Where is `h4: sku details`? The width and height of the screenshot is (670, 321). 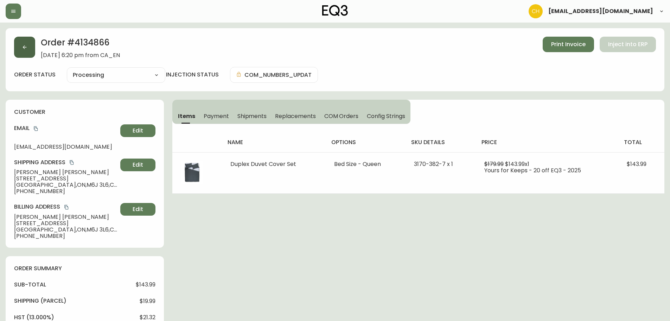
h4: sku details is located at coordinates (441, 142).